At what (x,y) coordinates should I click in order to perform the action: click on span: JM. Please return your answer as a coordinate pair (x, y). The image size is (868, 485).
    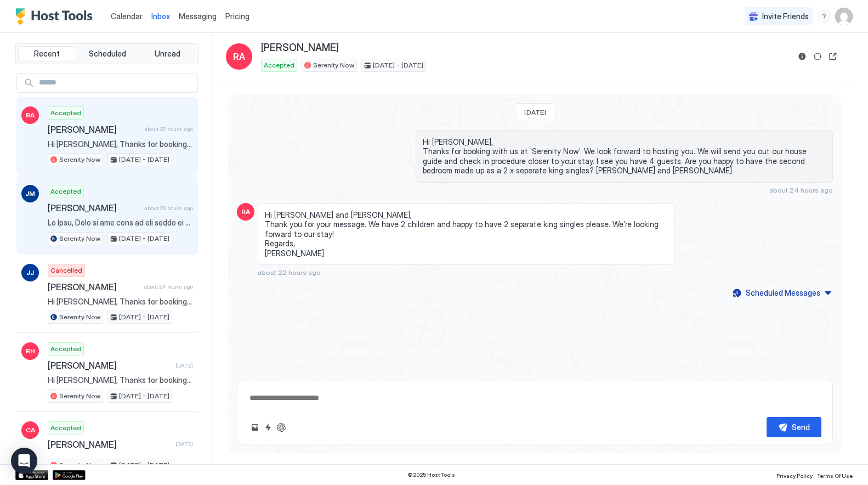
    Looking at the image, I should click on (30, 194).